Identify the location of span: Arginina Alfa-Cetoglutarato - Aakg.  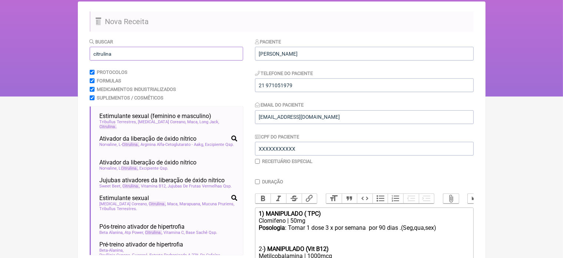
(172, 144).